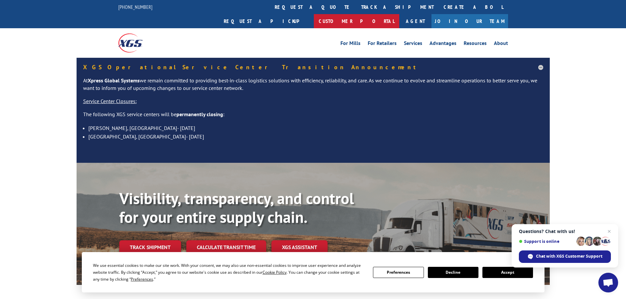  I want to click on h5: XGS Operational Service Center Transition Announcement, so click(313, 67).